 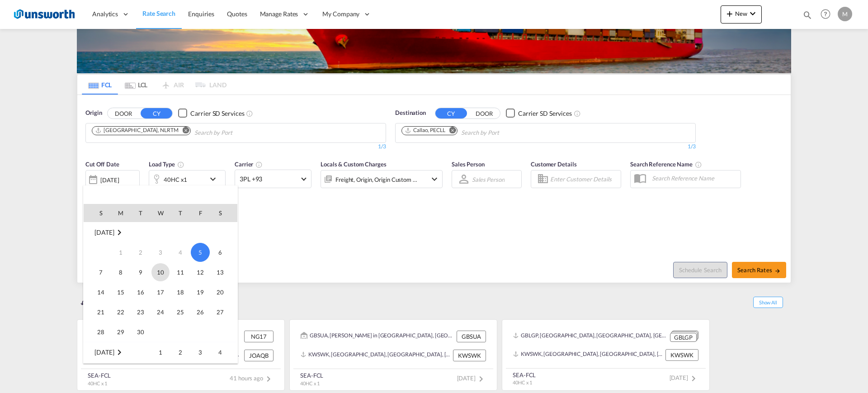 I want to click on td: Tuesday September 16 2025, so click(x=141, y=293).